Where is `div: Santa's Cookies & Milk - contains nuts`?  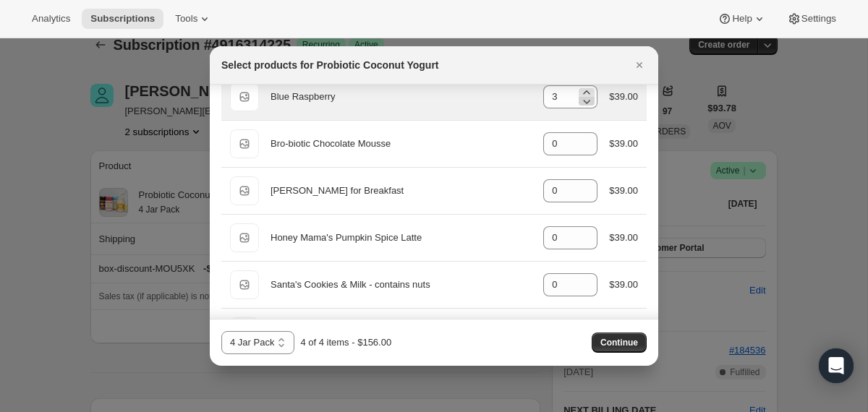
div: Santa's Cookies & Milk - contains nuts is located at coordinates (401, 285).